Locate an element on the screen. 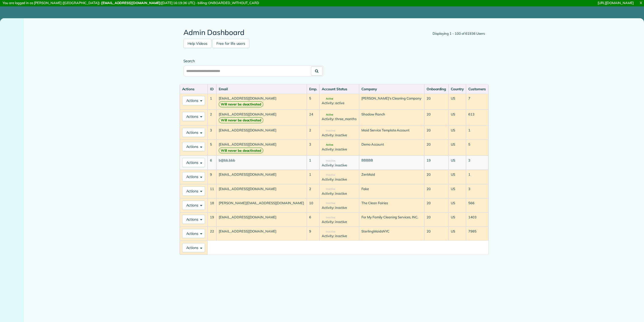  td: 24 is located at coordinates (313, 117).